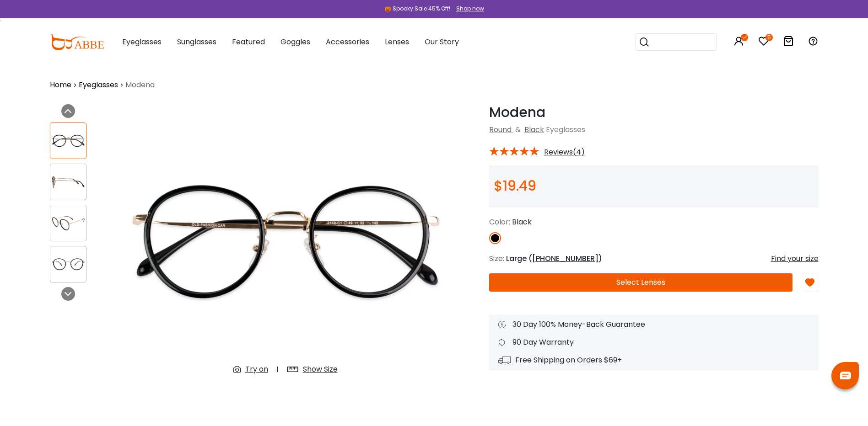 This screenshot has width=868, height=426. What do you see at coordinates (470, 9) in the screenshot?
I see `div: Shop now` at bounding box center [470, 9].